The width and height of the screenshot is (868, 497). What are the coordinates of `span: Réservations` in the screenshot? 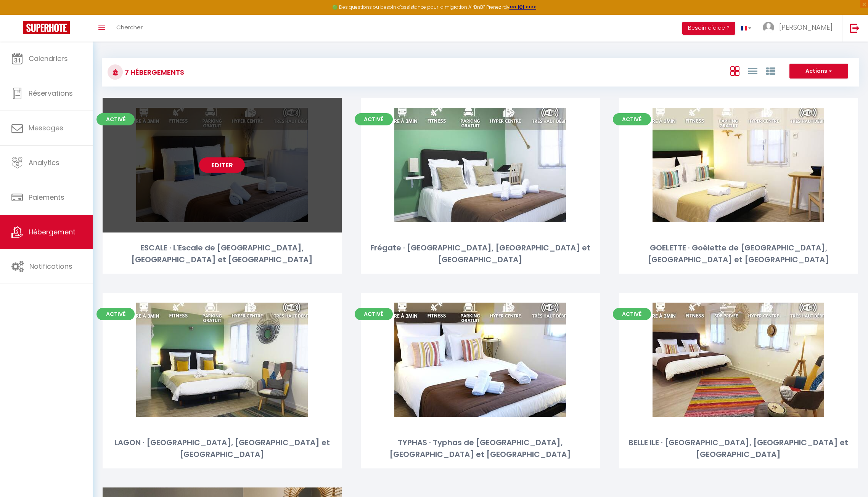 It's located at (50, 93).